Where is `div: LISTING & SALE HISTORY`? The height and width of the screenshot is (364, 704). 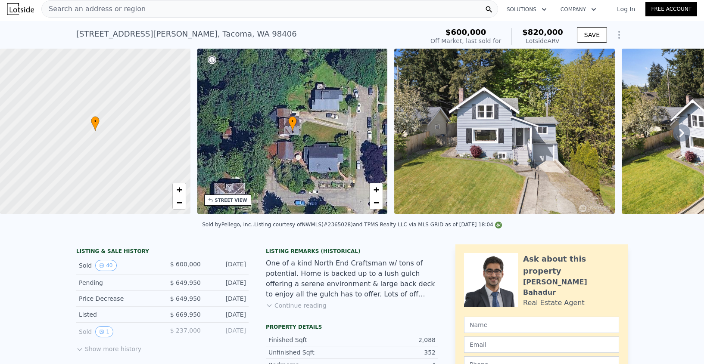
div: LISTING & SALE HISTORY is located at coordinates (162, 252).